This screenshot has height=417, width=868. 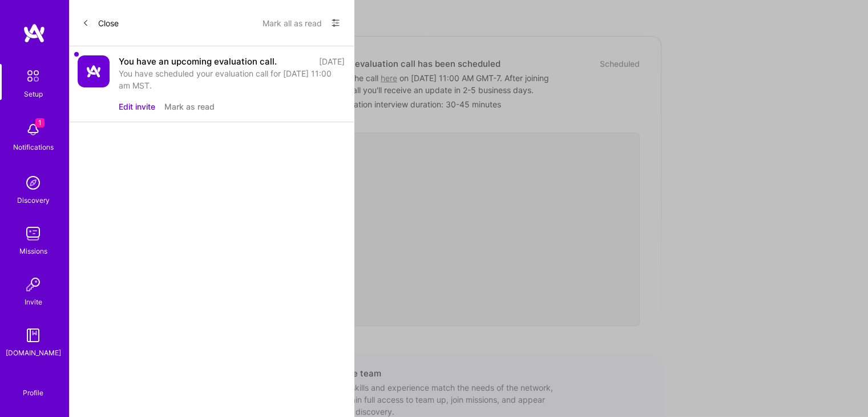 What do you see at coordinates (33, 76) in the screenshot?
I see `img: setup` at bounding box center [33, 76].